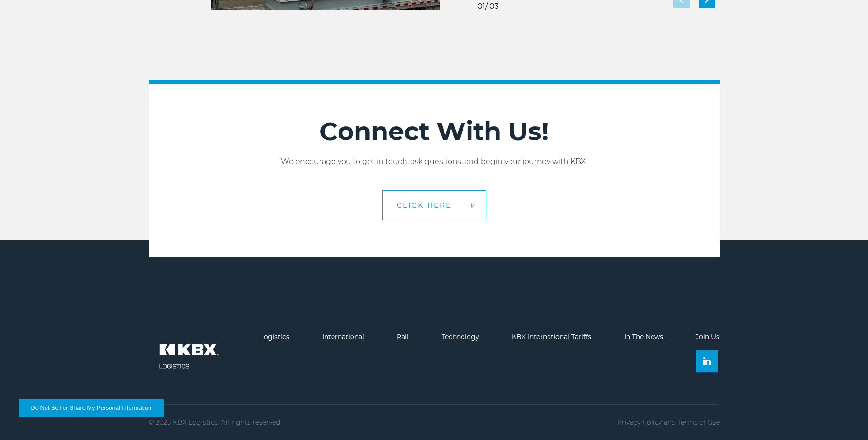 The width and height of the screenshot is (868, 440). Describe the element at coordinates (488, 7) in the screenshot. I see `div: / 03` at that location.